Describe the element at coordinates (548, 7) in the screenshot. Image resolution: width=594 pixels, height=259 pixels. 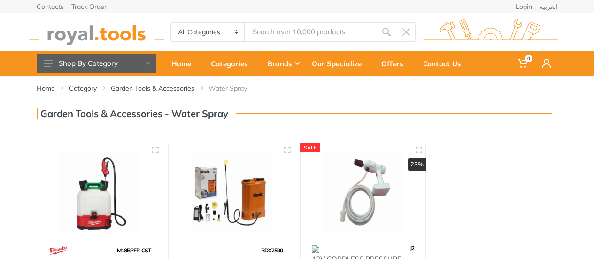
I see `a: العربية` at that location.